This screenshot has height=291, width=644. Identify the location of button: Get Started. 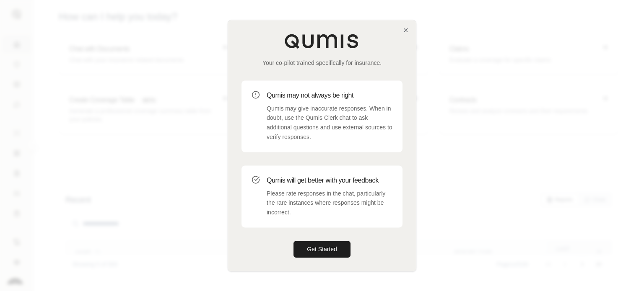
(322, 249).